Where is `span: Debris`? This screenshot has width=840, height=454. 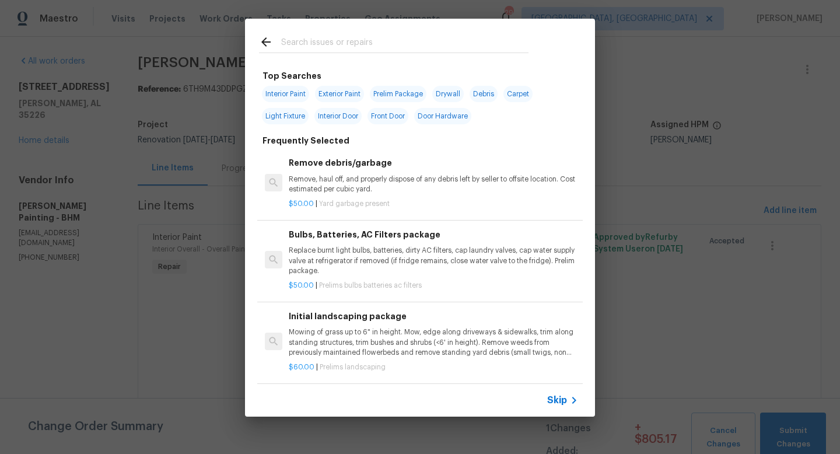
span: Debris is located at coordinates (484, 94).